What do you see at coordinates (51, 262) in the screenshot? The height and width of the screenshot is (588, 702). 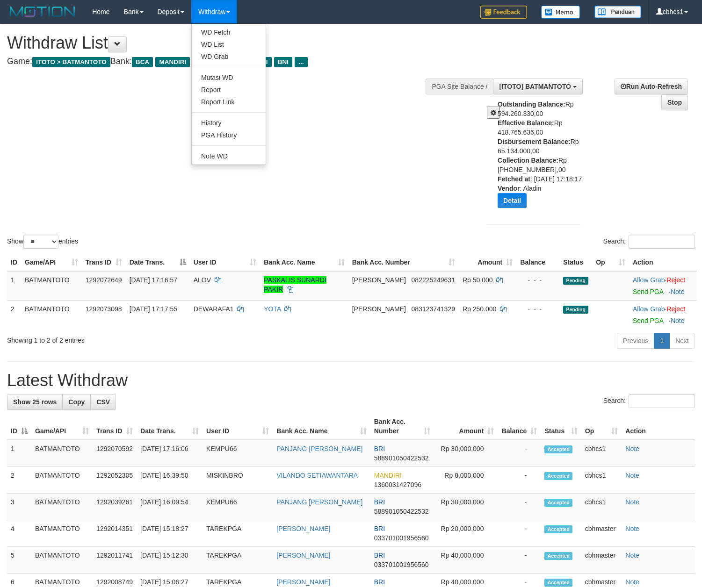 I see `th: Game/API: activate to sort column ascending` at bounding box center [51, 262].